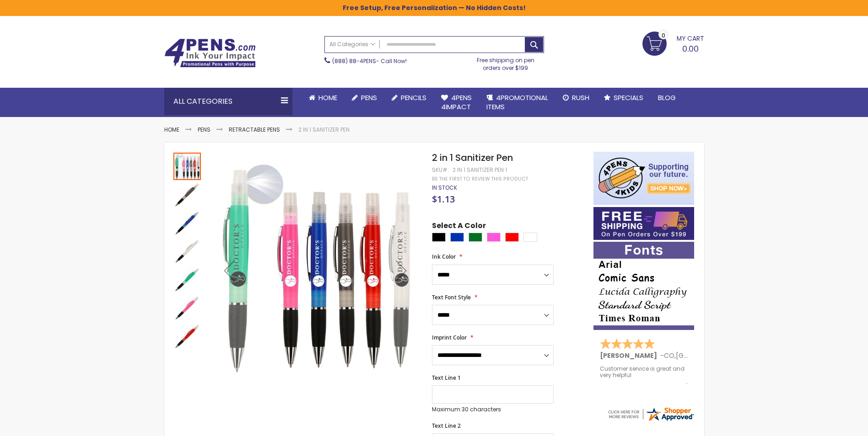 Image resolution: width=868 pixels, height=436 pixels. I want to click on strong: SKU, so click(440, 169).